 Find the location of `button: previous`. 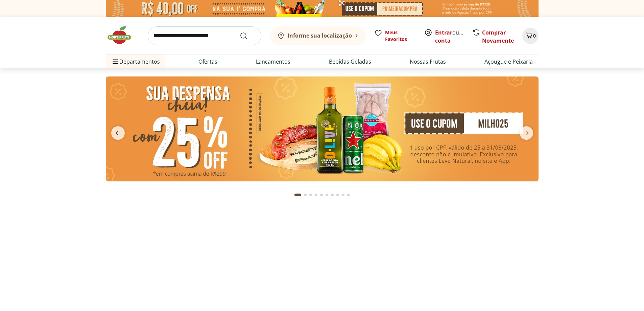

button: previous is located at coordinates (118, 133).